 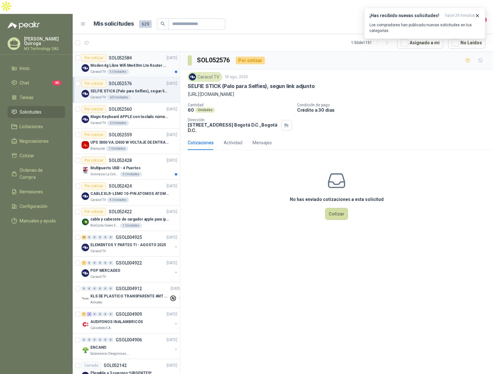 I want to click on p: Multipuerto USB - 4 Puertos, so click(x=115, y=168).